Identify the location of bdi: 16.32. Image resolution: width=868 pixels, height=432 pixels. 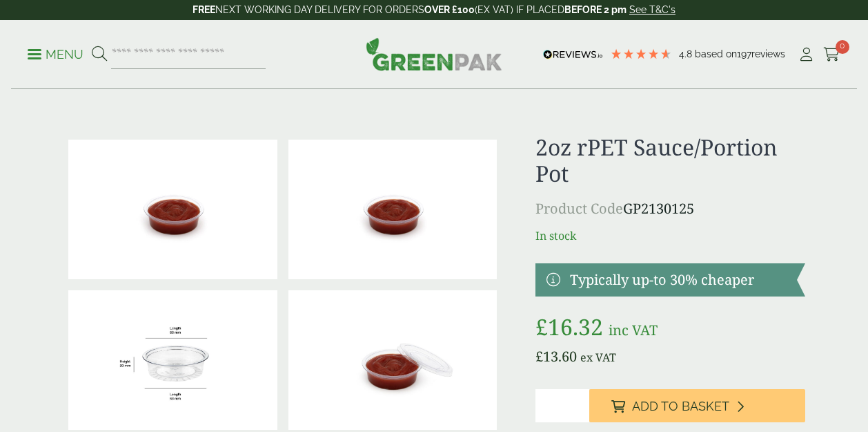
(569, 326).